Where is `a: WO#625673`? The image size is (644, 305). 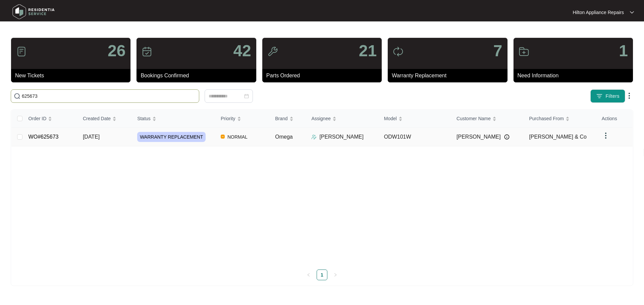 a: WO#625673 is located at coordinates (44, 137).